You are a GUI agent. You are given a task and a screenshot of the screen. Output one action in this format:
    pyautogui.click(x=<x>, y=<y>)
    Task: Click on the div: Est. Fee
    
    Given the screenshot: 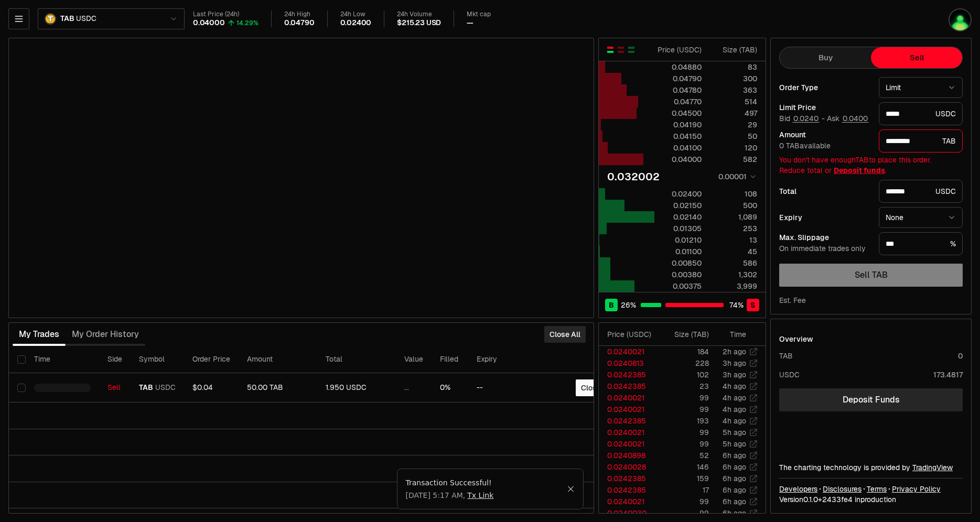 What is the action you would take?
    pyautogui.click(x=792, y=301)
    